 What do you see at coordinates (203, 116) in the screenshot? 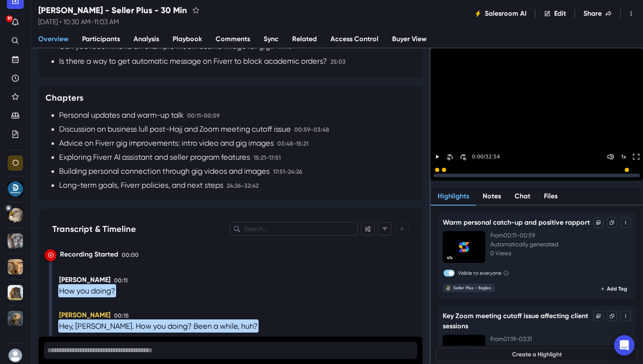
I see `span: 00:11 - 00:59` at bounding box center [203, 116].